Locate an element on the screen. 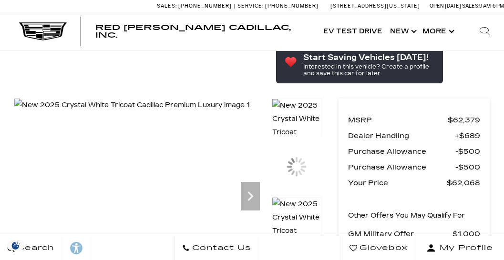  a: Contact Us is located at coordinates (217, 249).